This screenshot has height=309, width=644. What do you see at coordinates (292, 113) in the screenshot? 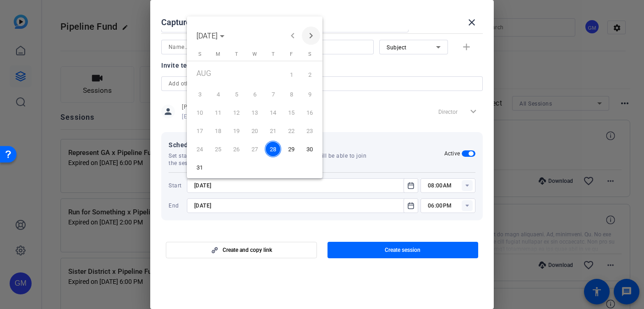
I see `button: August 15, 2025` at bounding box center [292, 113].